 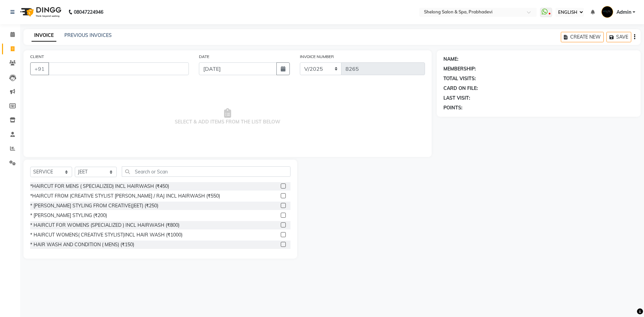 What do you see at coordinates (451, 59) in the screenshot?
I see `div: NAME:` at bounding box center [451, 59].